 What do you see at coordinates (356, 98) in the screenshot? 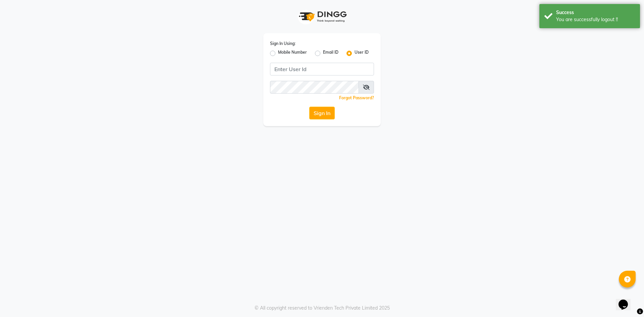
I see `a: Forgot Password?` at bounding box center [356, 98].